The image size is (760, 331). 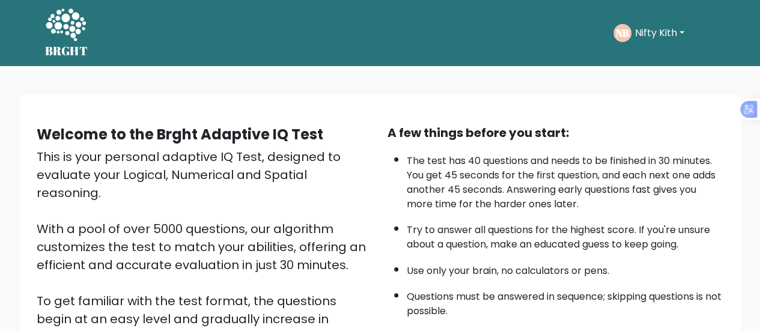 What do you see at coordinates (565, 301) in the screenshot?
I see `li: Questions must be answered in sequence; skipping questions is not possible.` at bounding box center [565, 301].